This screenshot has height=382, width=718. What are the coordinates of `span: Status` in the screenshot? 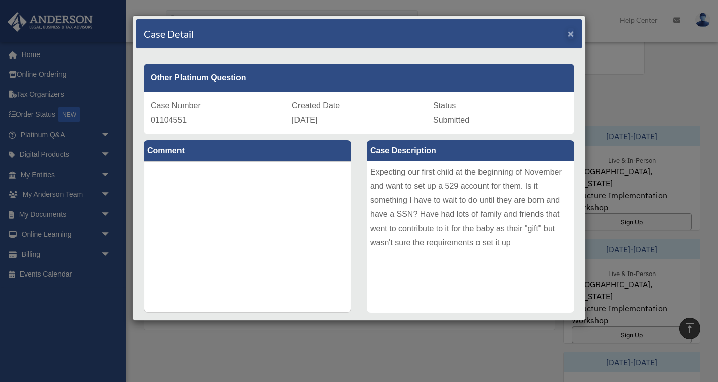 It's located at (444, 105).